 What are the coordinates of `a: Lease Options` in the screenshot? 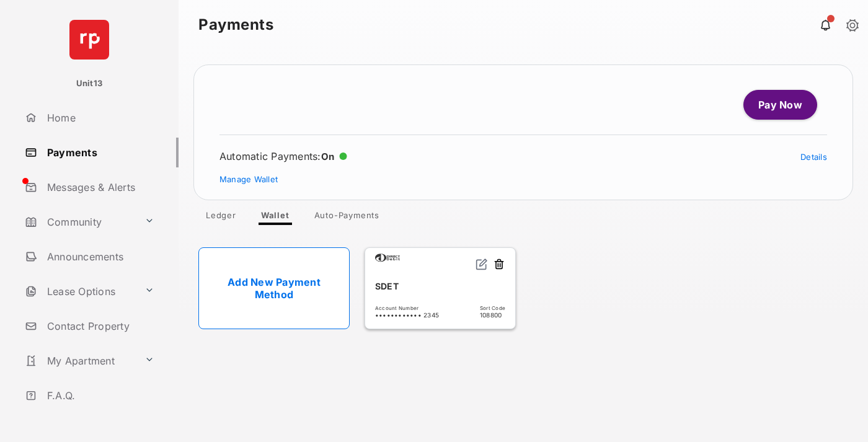 It's located at (79, 291).